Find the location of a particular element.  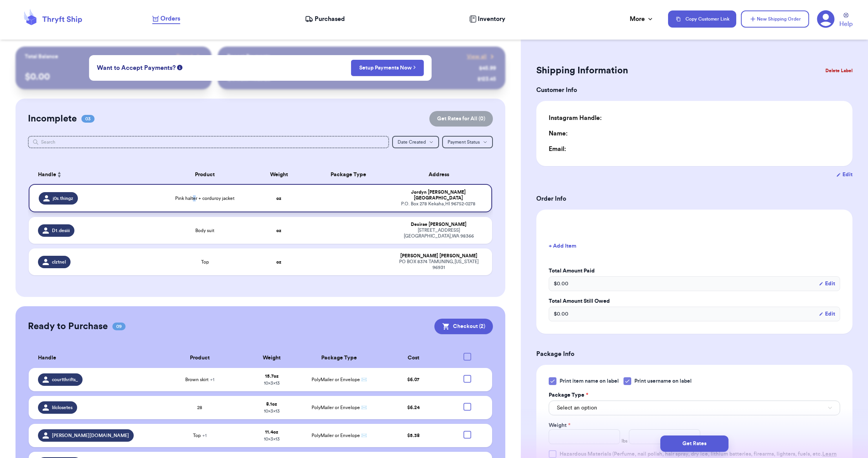

span: 28 is located at coordinates (200, 407).